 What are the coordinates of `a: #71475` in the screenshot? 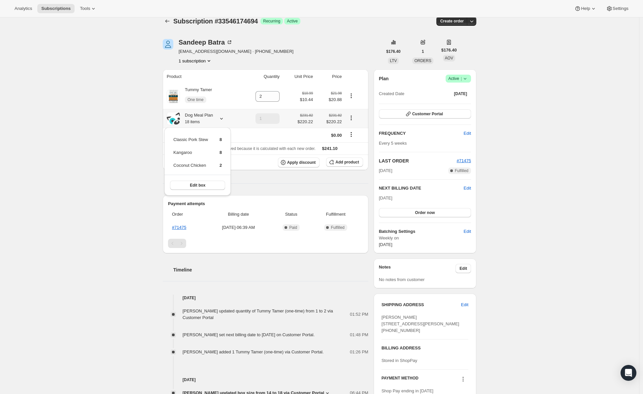 It's located at (179, 227).